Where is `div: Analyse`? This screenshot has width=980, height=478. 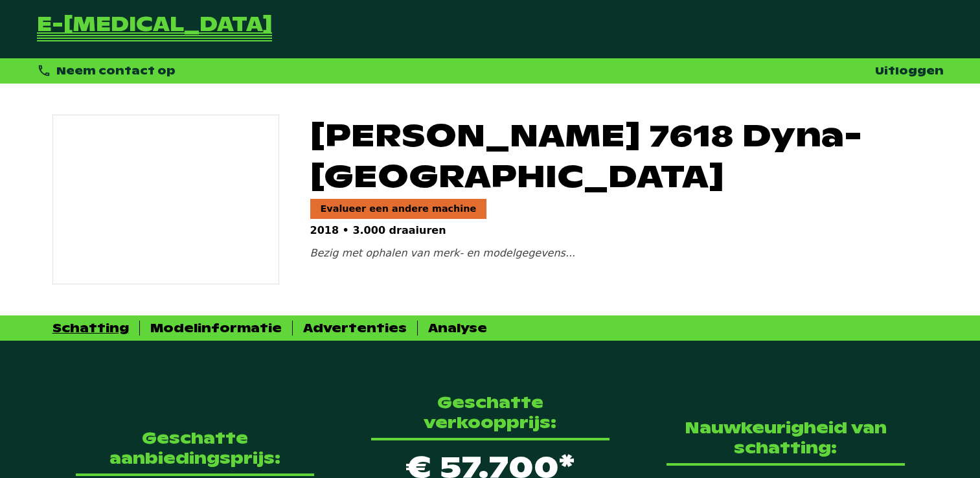 div: Analyse is located at coordinates (457, 327).